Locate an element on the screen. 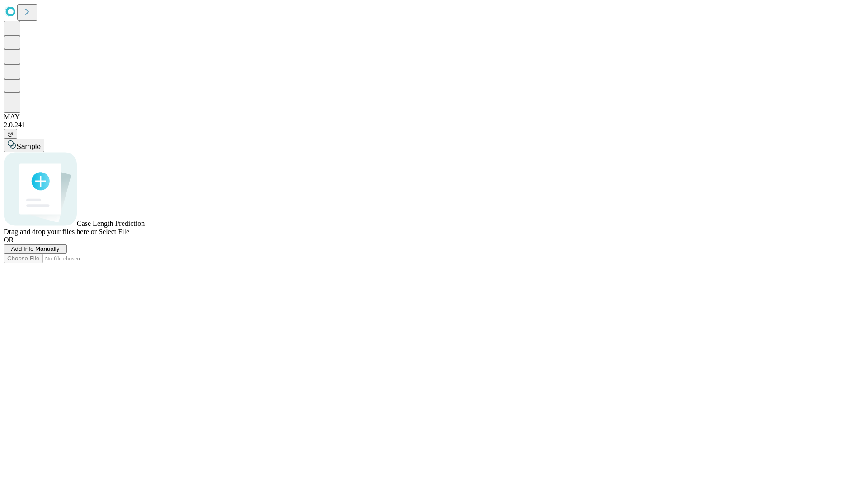  span: OR is located at coordinates (8, 240).